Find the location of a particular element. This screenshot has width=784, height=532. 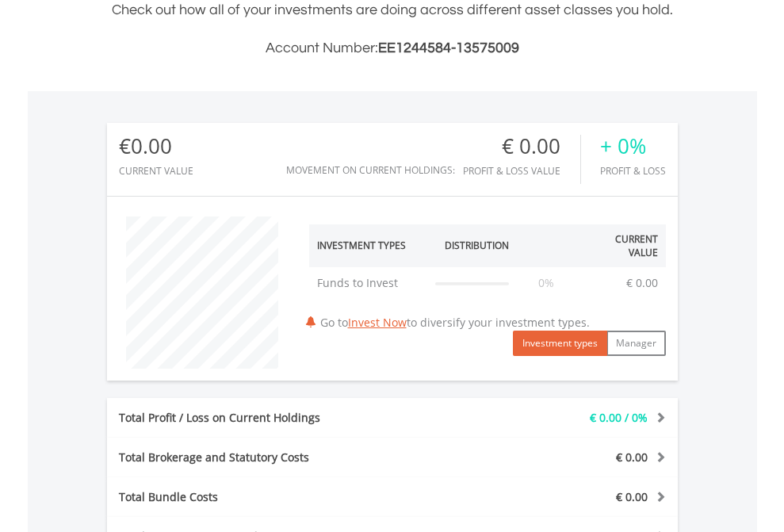

div: Profit & Loss Value is located at coordinates (522, 170).